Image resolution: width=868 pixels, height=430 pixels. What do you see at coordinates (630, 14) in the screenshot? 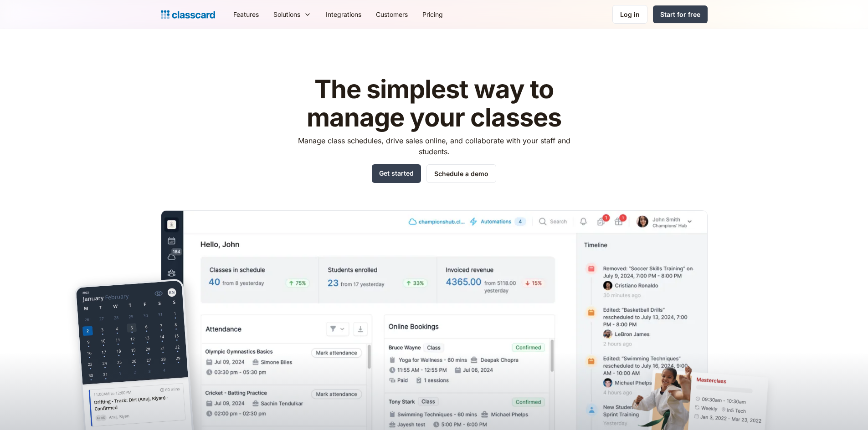
I see `div: Log in` at bounding box center [630, 14].